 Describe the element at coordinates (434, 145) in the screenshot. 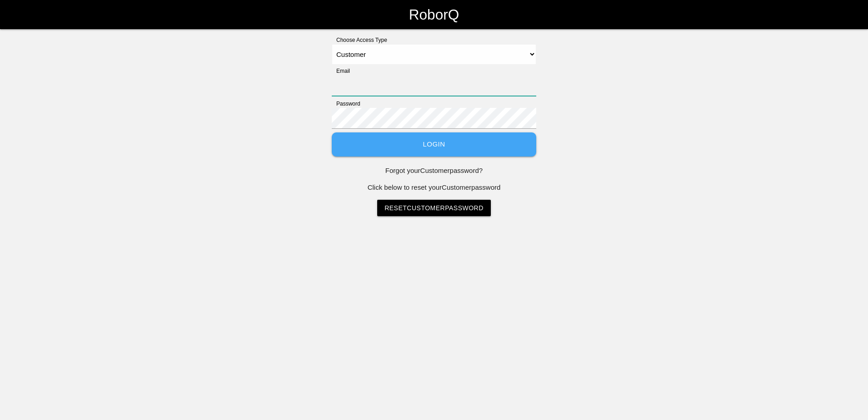

I see `button: Login` at that location.